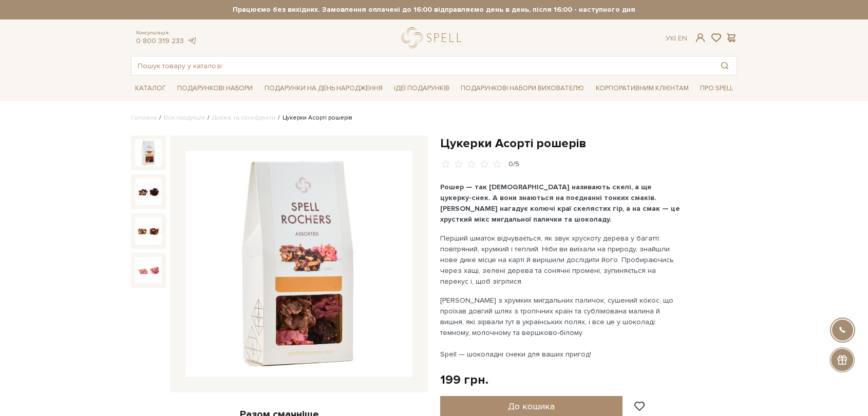  I want to click on div: Ук, so click(676, 39).